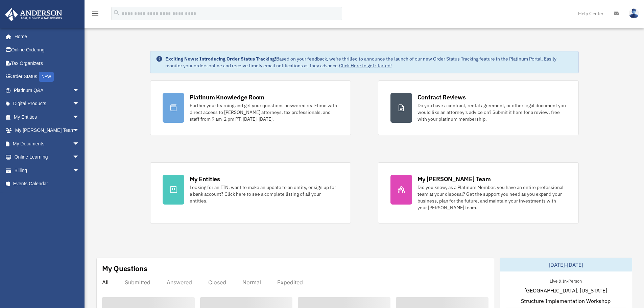  Describe the element at coordinates (565, 301) in the screenshot. I see `span: Structure Implementation Workshop` at that location.